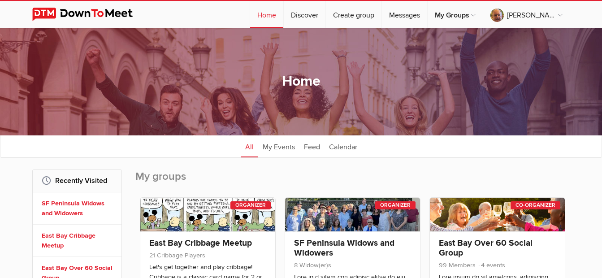 This screenshot has height=278, width=602. Describe the element at coordinates (312, 265) in the screenshot. I see `span: 8 Widow(er)s` at that location.